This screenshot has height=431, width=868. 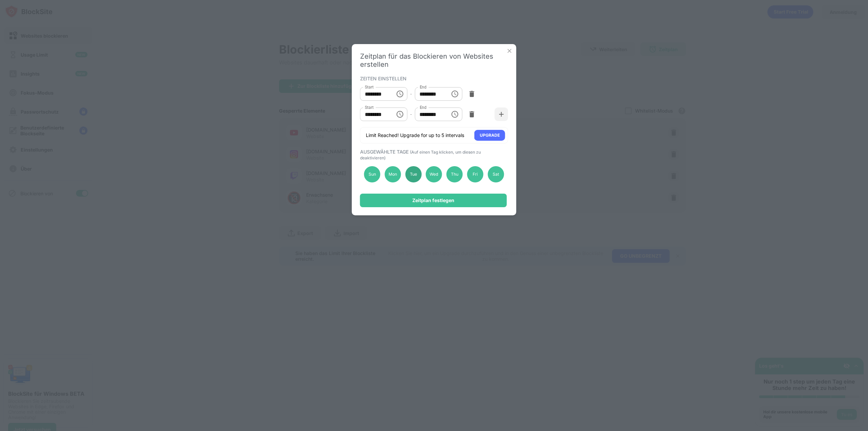 I want to click on div: Sat, so click(x=496, y=174).